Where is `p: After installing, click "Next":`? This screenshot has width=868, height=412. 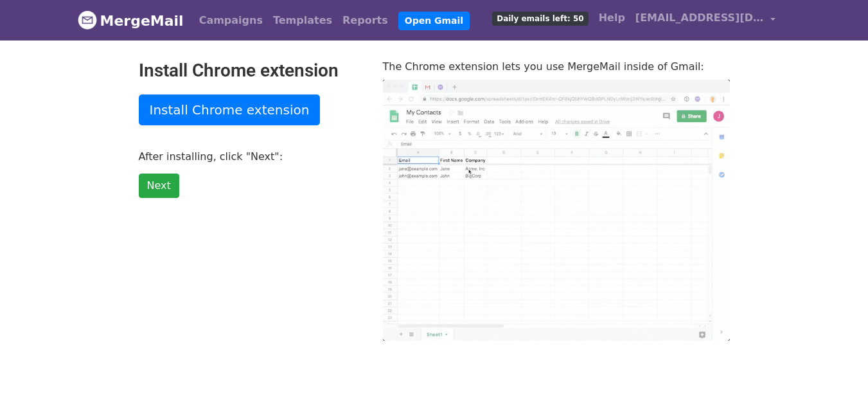 p: After installing, click "Next": is located at coordinates (252, 156).